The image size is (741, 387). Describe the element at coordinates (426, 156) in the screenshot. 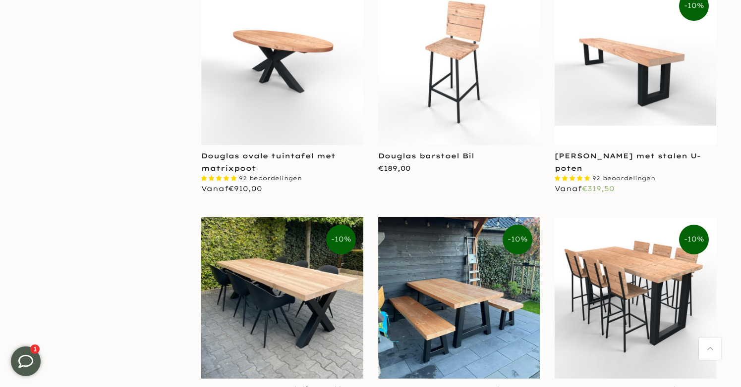

I see `a: Douglas barstoel Bil` at that location.